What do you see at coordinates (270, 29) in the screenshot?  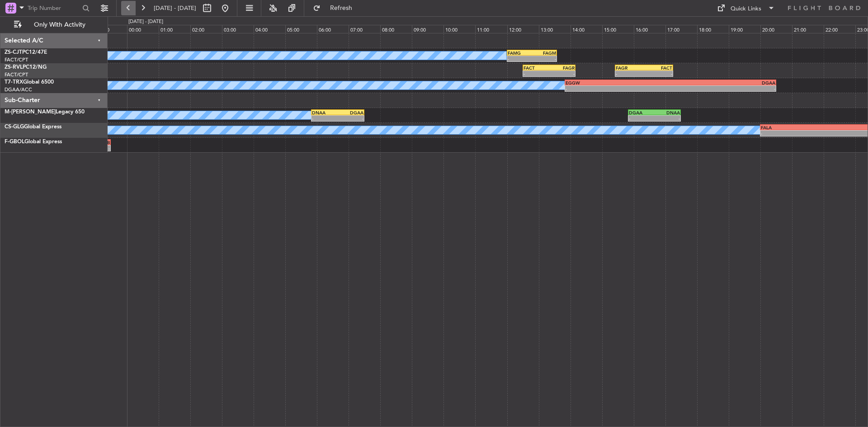 I see `div: 04:00` at bounding box center [270, 29].